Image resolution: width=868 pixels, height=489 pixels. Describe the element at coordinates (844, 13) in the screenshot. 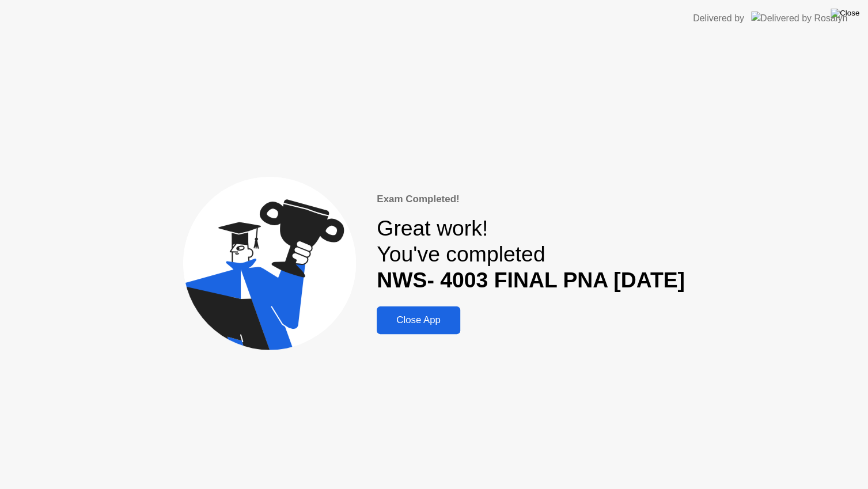

I see `img: Close` at that location.